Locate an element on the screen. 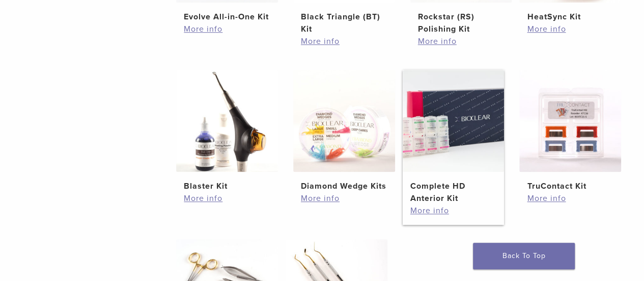 The image size is (644, 281). a: Diamond Wedge KitsDiamond Wedge Kits is located at coordinates (344, 131).